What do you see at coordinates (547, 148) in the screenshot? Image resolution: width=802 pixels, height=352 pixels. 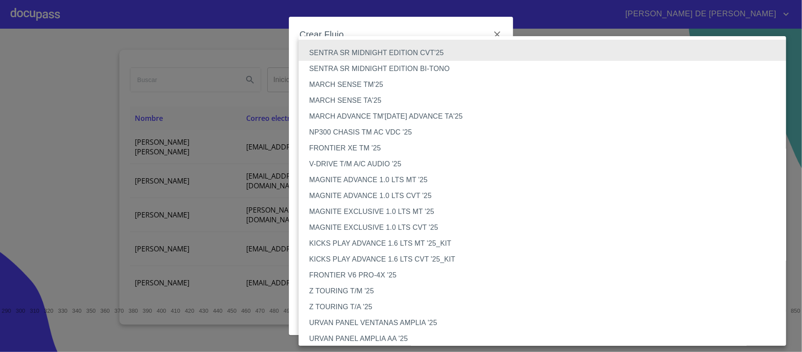 I see `li: FRONTIER XE TM '25` at bounding box center [547, 148].